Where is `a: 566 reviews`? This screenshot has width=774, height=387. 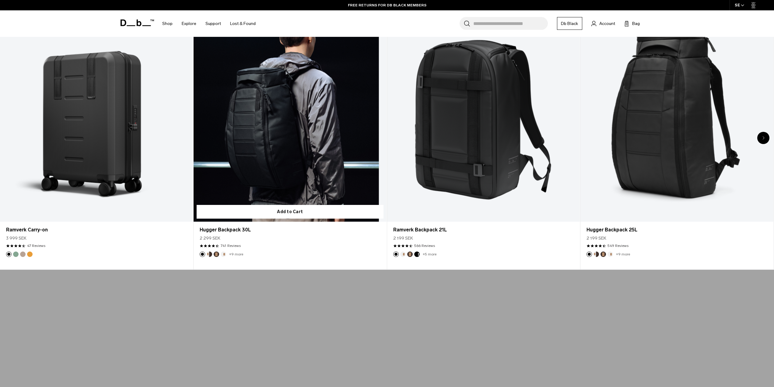 a: 566 reviews is located at coordinates (425, 246).